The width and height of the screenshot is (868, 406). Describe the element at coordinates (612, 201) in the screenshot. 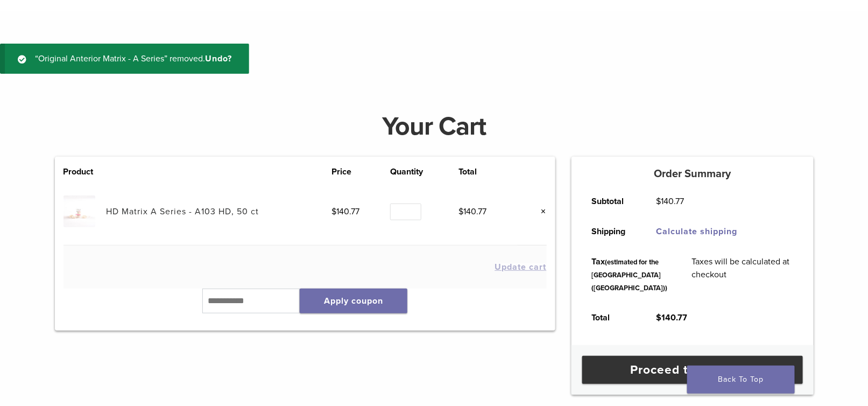

I see `th: Subtotal` at that location.